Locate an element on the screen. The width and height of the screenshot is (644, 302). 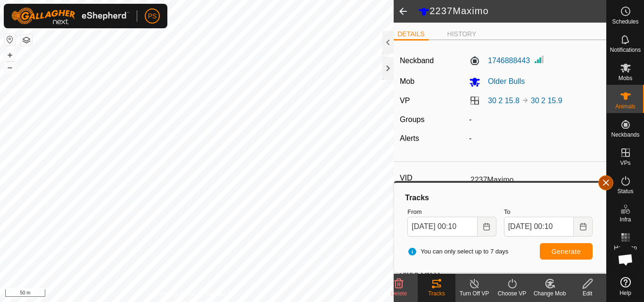
a: Contact Us is located at coordinates (220, 295).